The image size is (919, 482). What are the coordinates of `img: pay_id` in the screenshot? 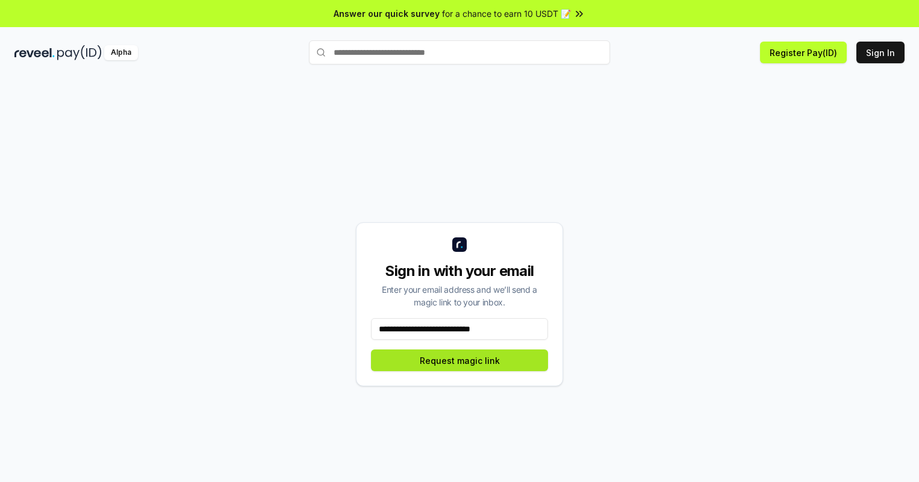 It's located at (80, 52).